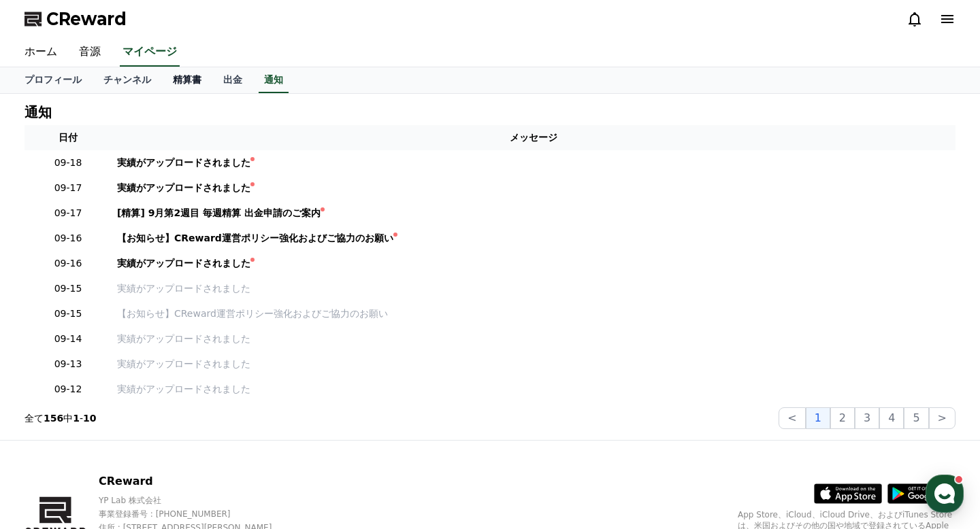 The height and width of the screenshot is (529, 980). What do you see at coordinates (915, 418) in the screenshot?
I see `button: 5` at bounding box center [915, 418].